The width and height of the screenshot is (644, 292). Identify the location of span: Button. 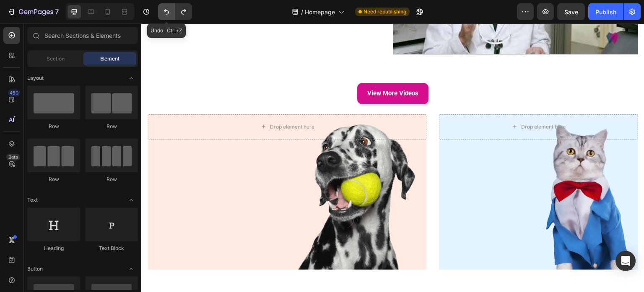
(35, 269).